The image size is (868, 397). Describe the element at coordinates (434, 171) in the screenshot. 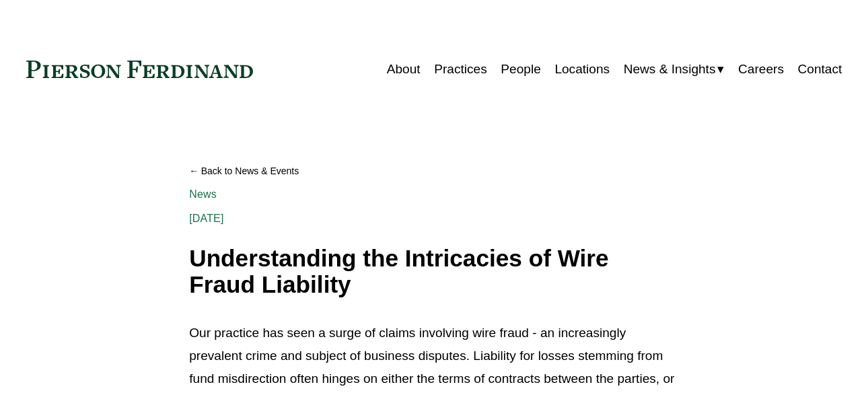

I see `a: Back to News & Events` at that location.